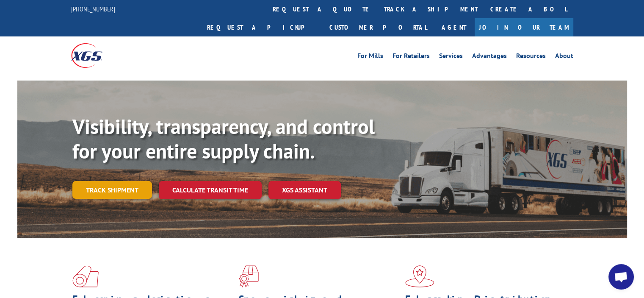 Image resolution: width=644 pixels, height=298 pixels. What do you see at coordinates (420, 277) in the screenshot?
I see `img: xgs-icon-flagship-distribution-model-red` at bounding box center [420, 277].